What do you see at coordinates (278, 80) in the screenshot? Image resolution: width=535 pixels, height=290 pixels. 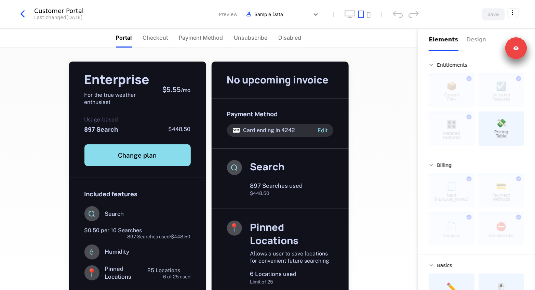 I see `span: No upcoming invoice` at bounding box center [278, 80].